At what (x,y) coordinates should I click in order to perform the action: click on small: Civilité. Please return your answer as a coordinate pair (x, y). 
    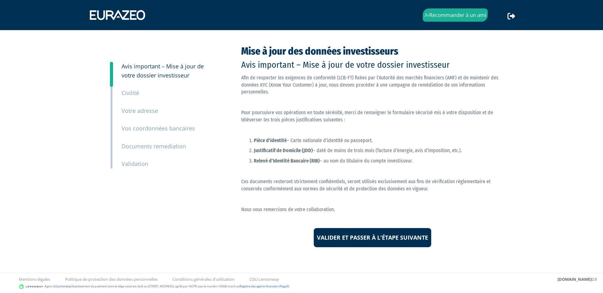
    Looking at the image, I should click on (130, 93).